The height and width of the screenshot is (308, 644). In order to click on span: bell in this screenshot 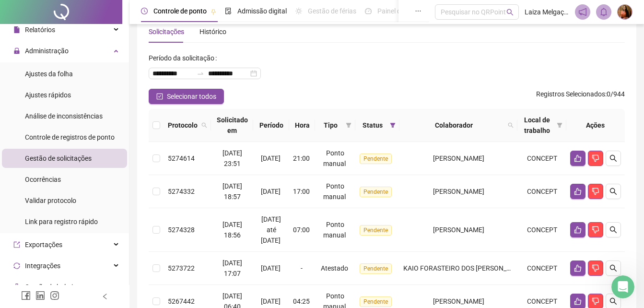, I will do `click(604, 12)`.